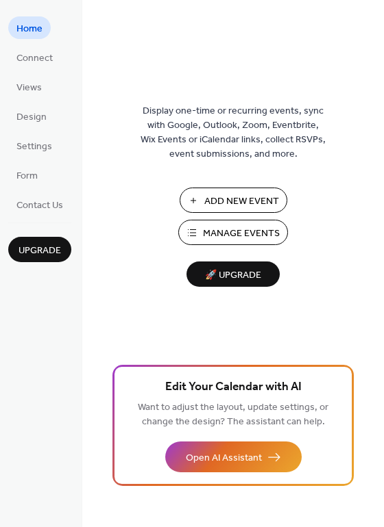  What do you see at coordinates (233, 457) in the screenshot?
I see `button: Open AI Assistant` at bounding box center [233, 457].